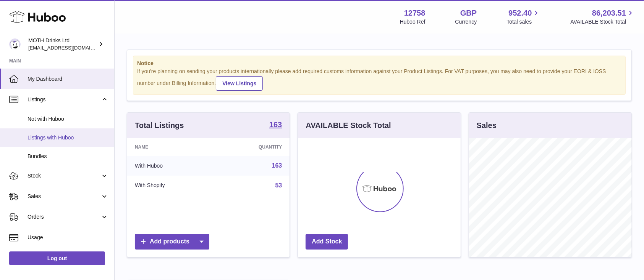  What do you see at coordinates (171, 166) in the screenshot?
I see `td: With Huboo` at bounding box center [171, 166].